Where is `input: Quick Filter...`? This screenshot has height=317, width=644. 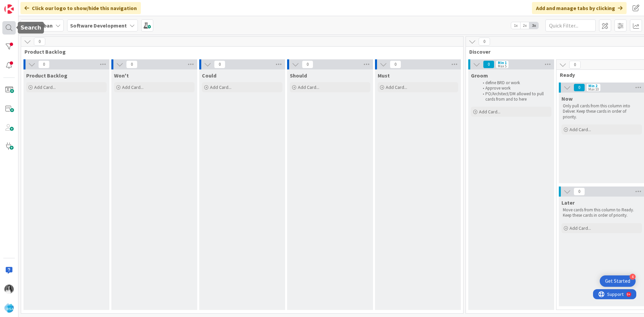 input: Quick Filter... is located at coordinates (571, 26).